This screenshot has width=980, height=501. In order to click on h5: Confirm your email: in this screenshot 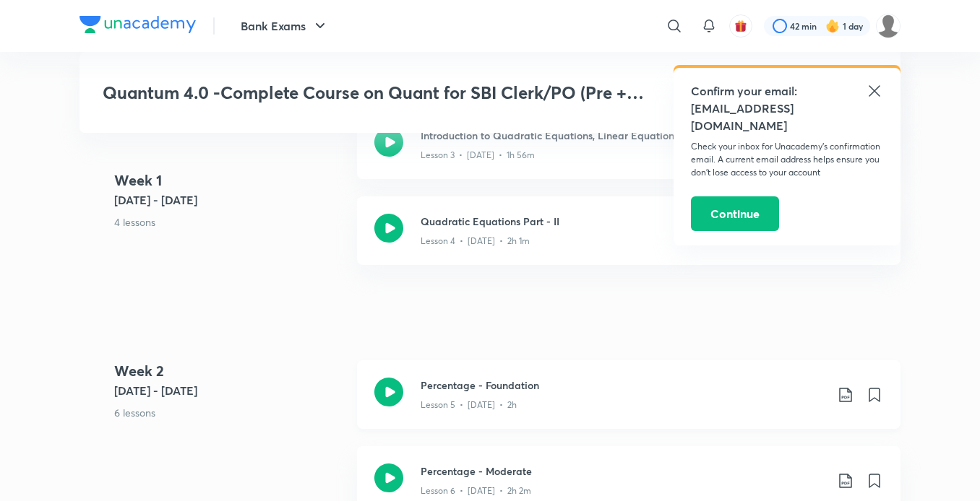, I will do `click(788, 91)`.